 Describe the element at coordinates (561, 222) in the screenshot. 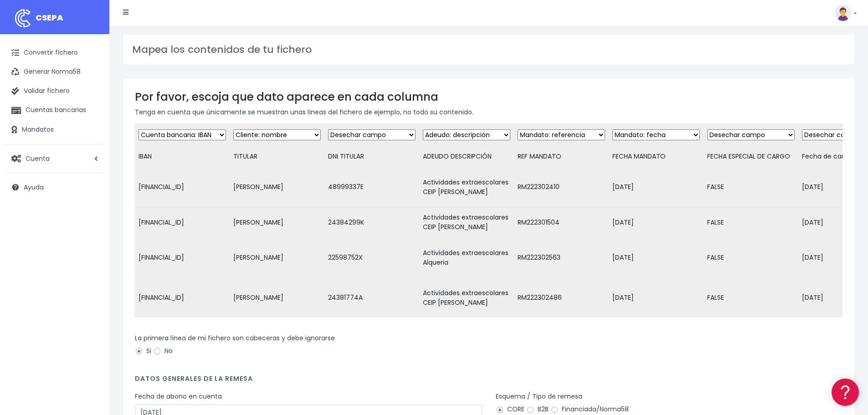

I see `td: RM222301504` at that location.